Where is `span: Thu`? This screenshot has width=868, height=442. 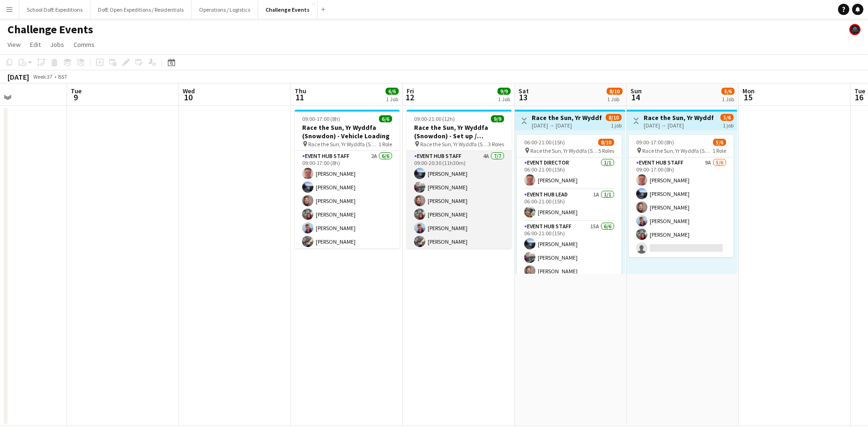 span: Thu is located at coordinates (300, 91).